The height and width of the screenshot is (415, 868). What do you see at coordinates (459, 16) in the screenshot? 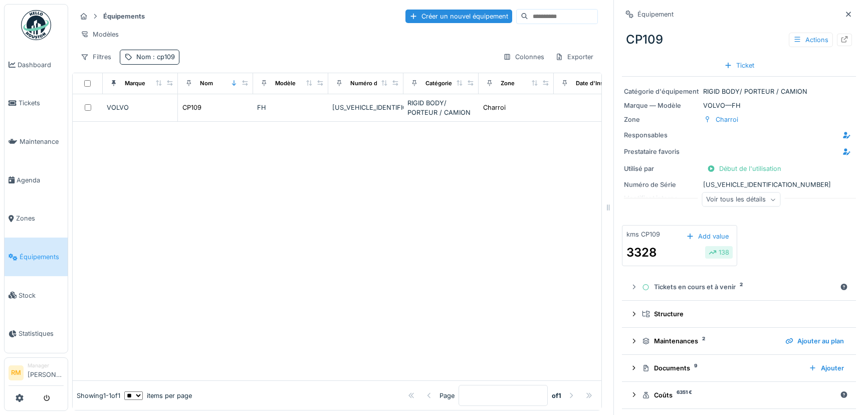
I see `div: Créer un nouvel équipement` at bounding box center [459, 16].